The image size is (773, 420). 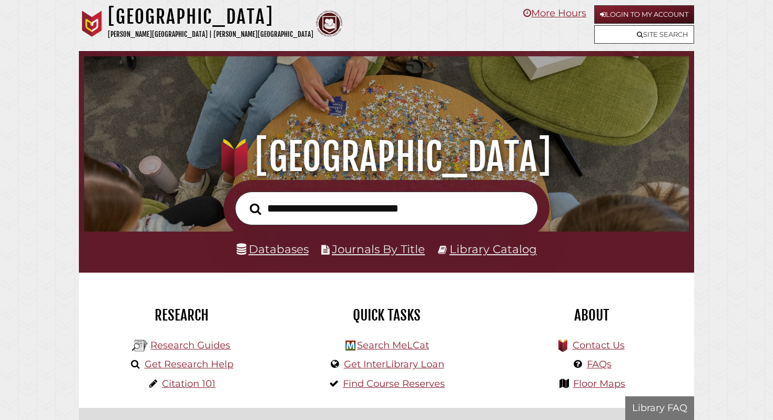 I want to click on a: Find Course Reserves, so click(x=394, y=383).